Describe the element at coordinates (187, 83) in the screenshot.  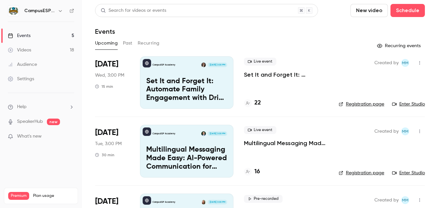
I see `a: Set It and Forget It: Automate Family Engagement with Drip Text MessagesCampusESP AcademyRebecca ...` at that location.